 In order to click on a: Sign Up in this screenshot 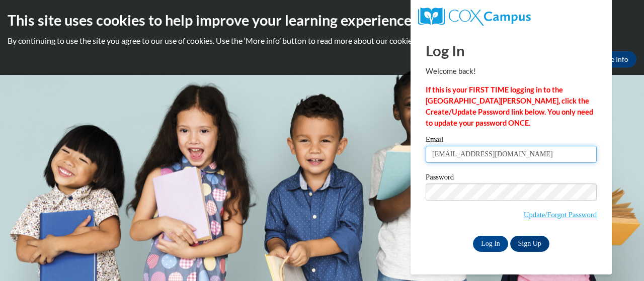, I will do `click(530, 243)`.